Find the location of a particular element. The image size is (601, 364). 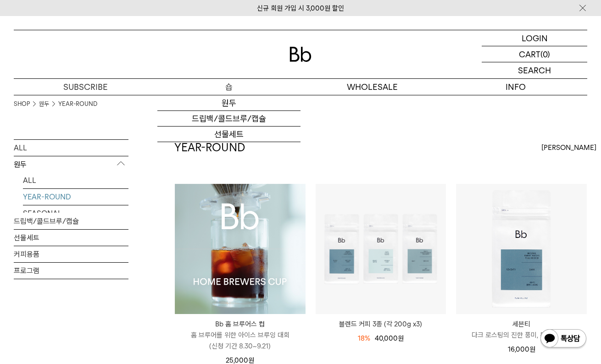

a: SEASONAL is located at coordinates (76, 213).